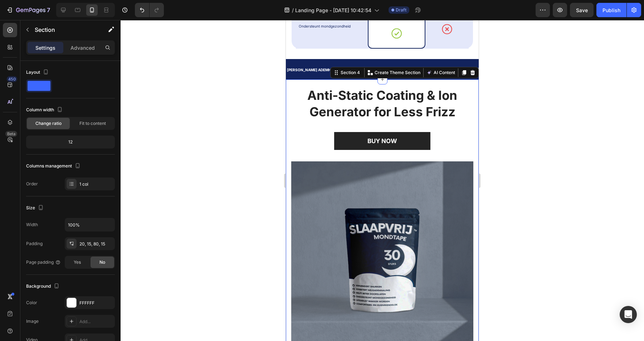 This screenshot has width=644, height=341. I want to click on div: FFFFFF, so click(96, 303).